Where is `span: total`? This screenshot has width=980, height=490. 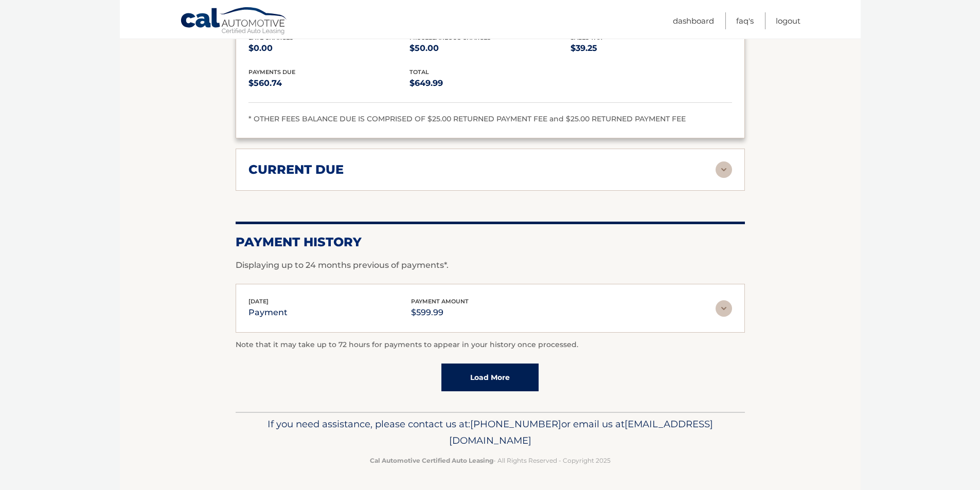 span: total is located at coordinates (419, 72).